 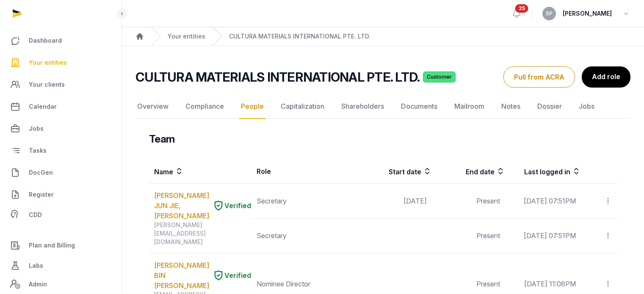 I want to click on th: End date, so click(x=468, y=171).